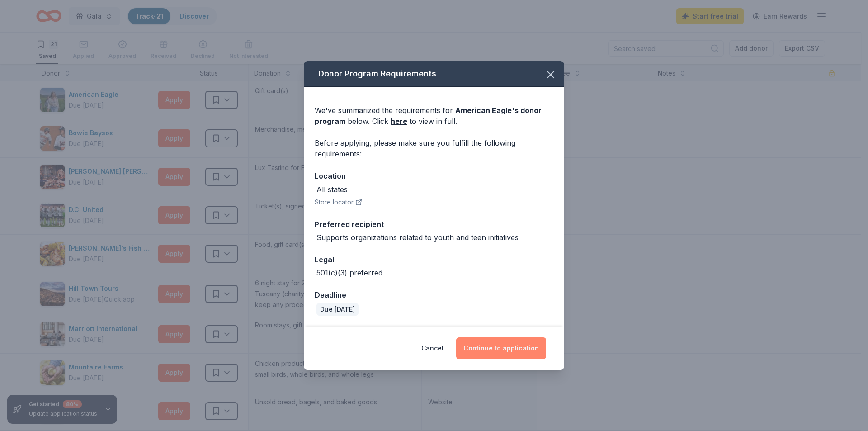 Image resolution: width=868 pixels, height=431 pixels. Describe the element at coordinates (432, 348) in the screenshot. I see `button: Cancel` at that location.